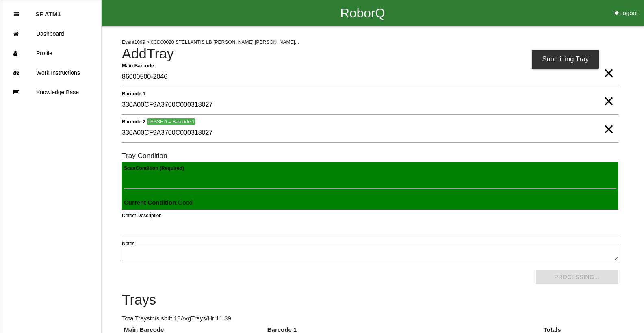 The height and width of the screenshot is (333, 644). What do you see at coordinates (142, 215) in the screenshot?
I see `label: Defect Description` at bounding box center [142, 215].